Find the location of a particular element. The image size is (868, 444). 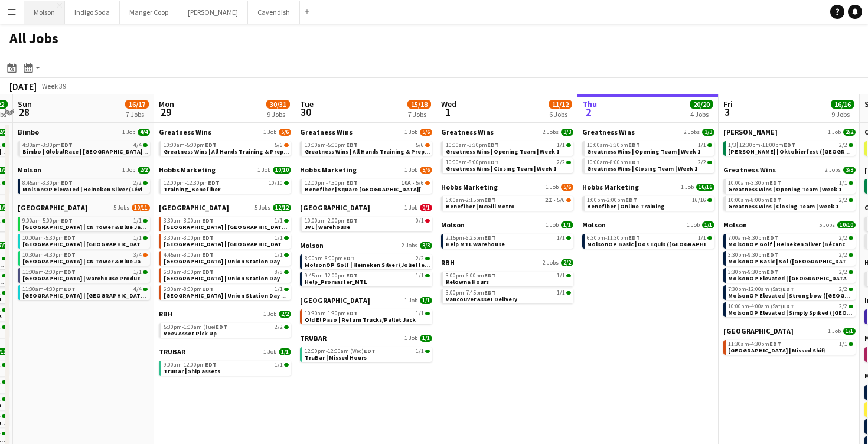

a: 10:00am-8:00pmEDT2/2Greatness Wins | Closing Team | Week 1 is located at coordinates (508, 164).